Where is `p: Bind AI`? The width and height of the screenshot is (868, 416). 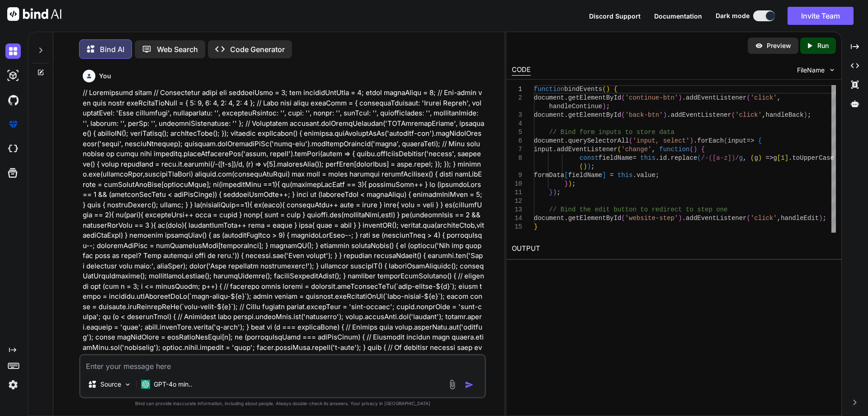 p: Bind AI is located at coordinates (112, 49).